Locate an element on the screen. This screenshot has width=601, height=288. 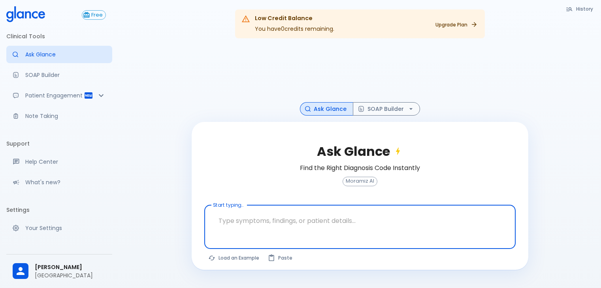
div: You have 0 credits remaining. is located at coordinates (294, 24).